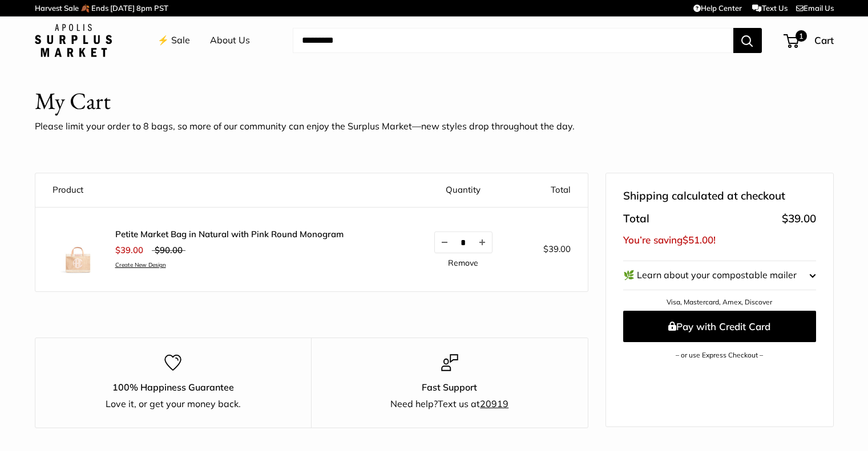 This screenshot has height=451, width=868. What do you see at coordinates (223, 190) in the screenshot?
I see `th: Product` at bounding box center [223, 190].